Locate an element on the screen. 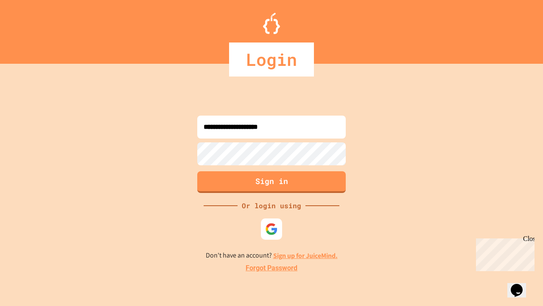 The width and height of the screenshot is (543, 306). img: Logo.svg is located at coordinates (272, 23).